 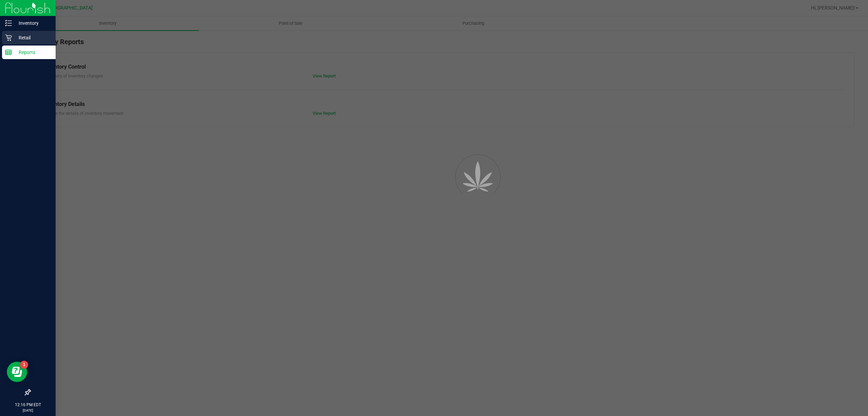 What do you see at coordinates (32, 38) in the screenshot?
I see `p: Retail` at bounding box center [32, 38].